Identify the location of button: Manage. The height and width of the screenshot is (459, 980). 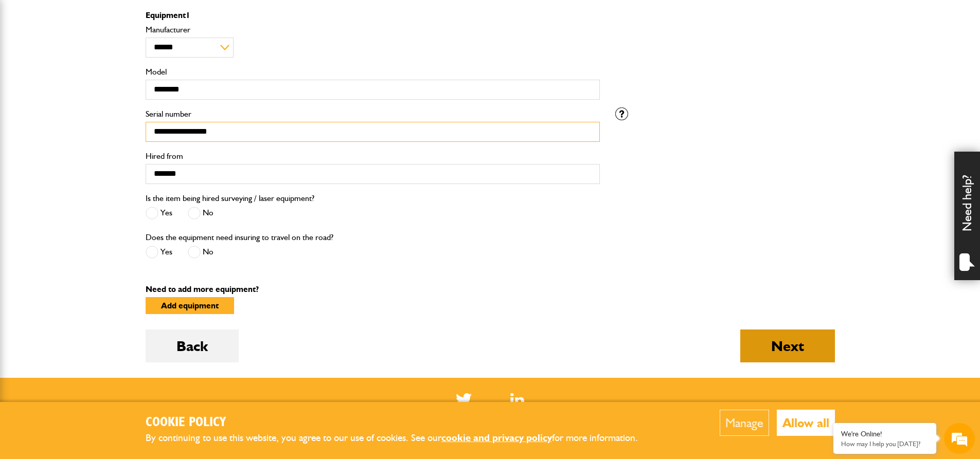
(745, 422).